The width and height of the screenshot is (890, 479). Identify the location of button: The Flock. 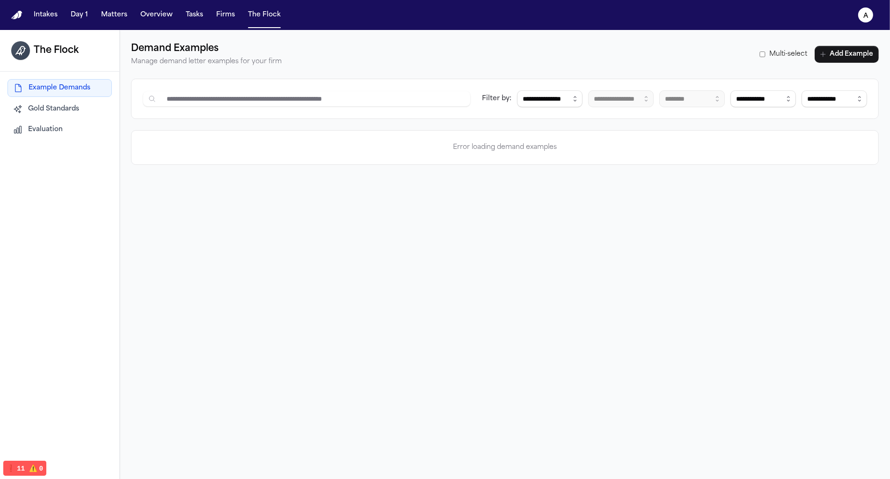
(264, 15).